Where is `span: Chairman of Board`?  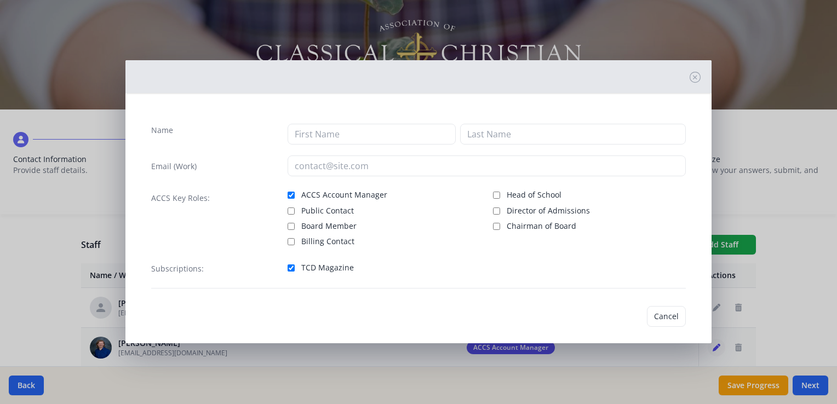 span: Chairman of Board is located at coordinates (541, 226).